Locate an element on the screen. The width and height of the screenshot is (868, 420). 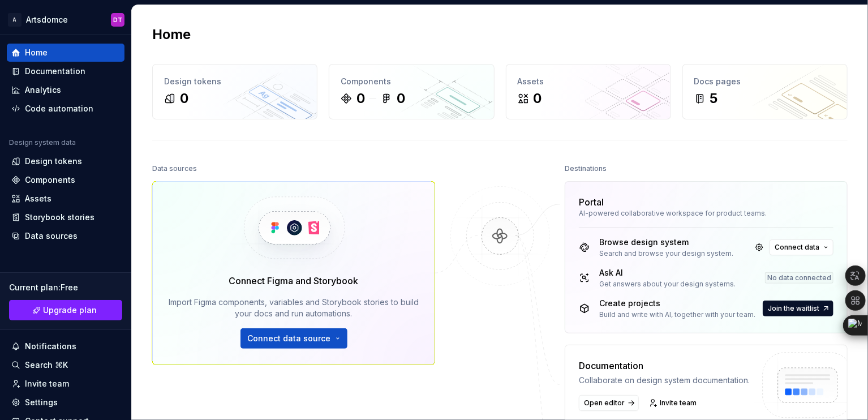
h2: Home is located at coordinates (172, 34).